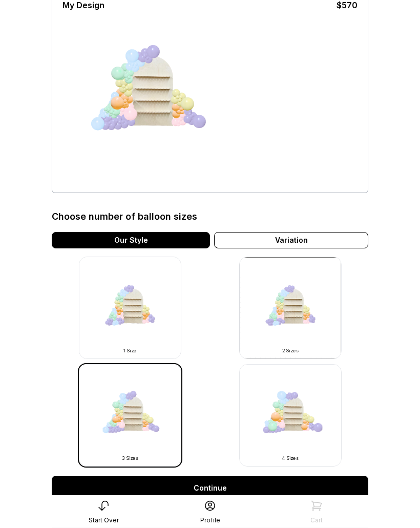  Describe the element at coordinates (291, 352) in the screenshot. I see `div: 2 Sizes` at that location.